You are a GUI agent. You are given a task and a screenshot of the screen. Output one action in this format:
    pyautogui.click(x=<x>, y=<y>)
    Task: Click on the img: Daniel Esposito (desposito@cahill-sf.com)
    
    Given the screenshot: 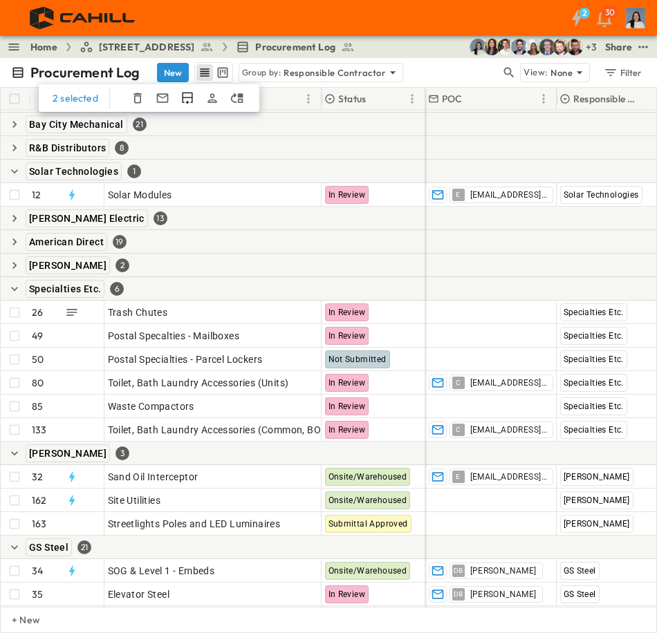 What is the action you would take?
    pyautogui.click(x=561, y=47)
    